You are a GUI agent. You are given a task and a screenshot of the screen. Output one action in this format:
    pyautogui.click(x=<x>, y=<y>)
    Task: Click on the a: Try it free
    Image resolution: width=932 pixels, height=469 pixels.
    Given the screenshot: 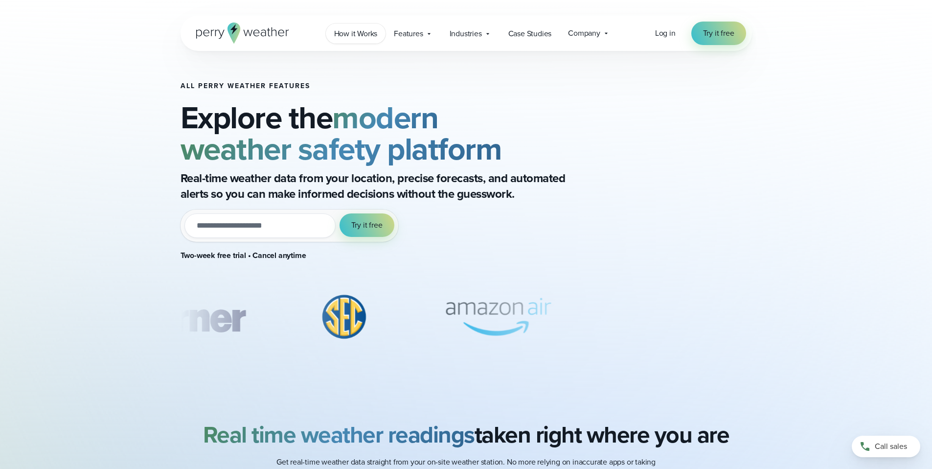 What is the action you would take?
    pyautogui.click(x=719, y=33)
    